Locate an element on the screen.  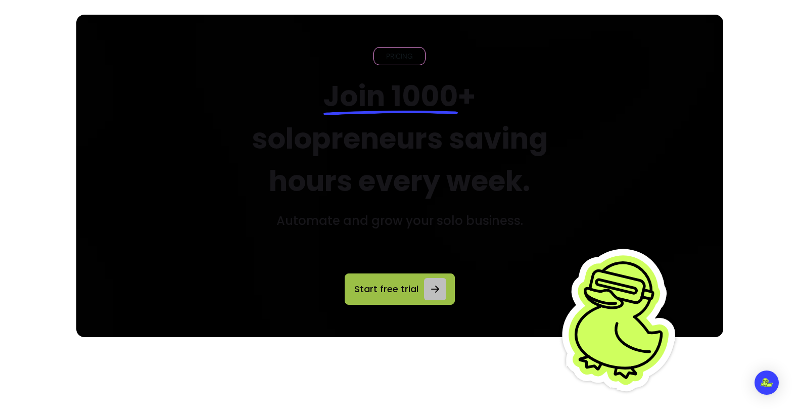
span: PRICING is located at coordinates (399, 56).